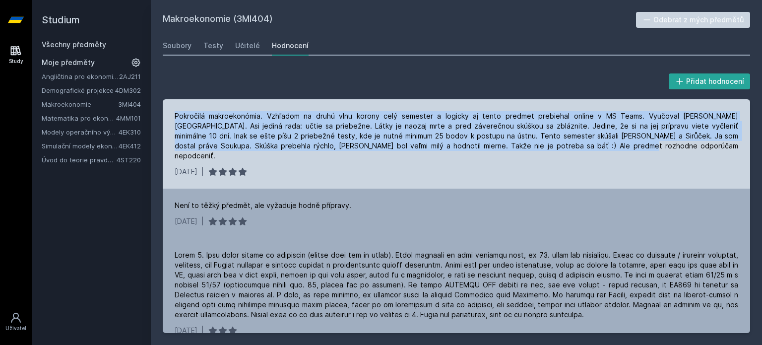  What do you see at coordinates (693, 20) in the screenshot?
I see `button: Odebrat z mých předmětů` at bounding box center [693, 20].